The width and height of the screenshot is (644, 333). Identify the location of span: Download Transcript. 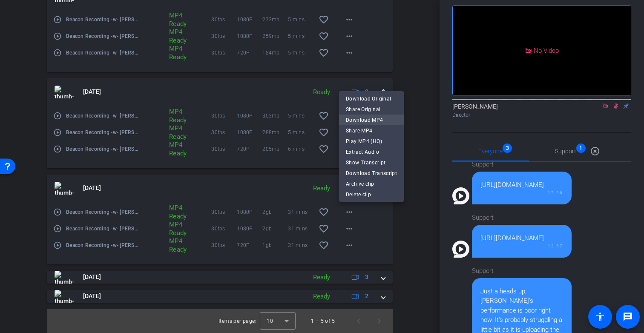
(371, 173).